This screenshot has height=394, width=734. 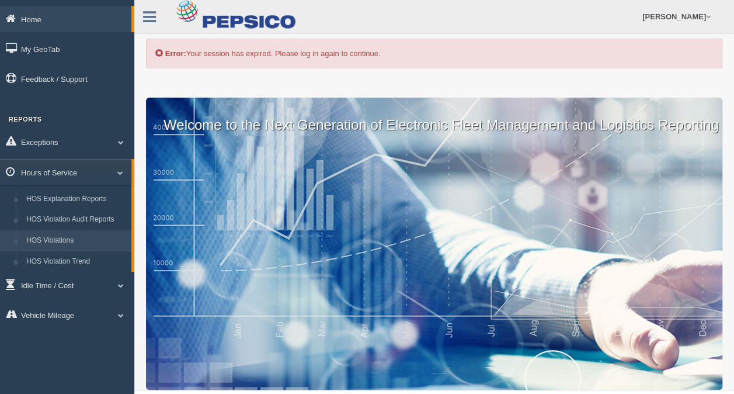 What do you see at coordinates (76, 241) in the screenshot?
I see `a: HOS Violations` at bounding box center [76, 241].